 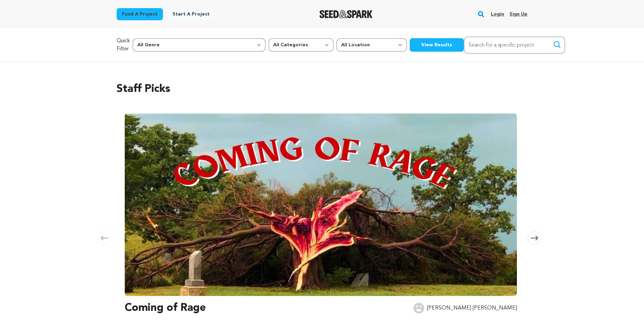 What do you see at coordinates (437, 45) in the screenshot?
I see `button: View Results` at bounding box center [437, 45].